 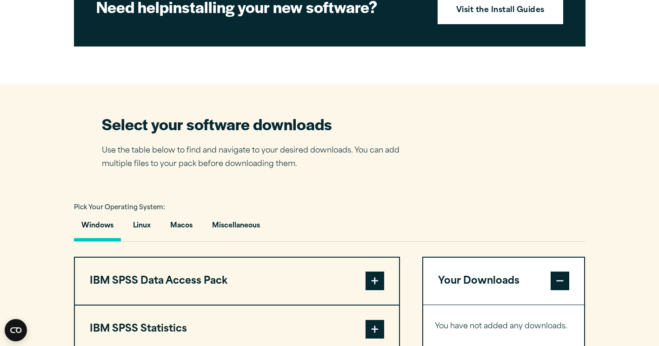 I want to click on button: IBM SPSS Data Access Pack, so click(x=237, y=281).